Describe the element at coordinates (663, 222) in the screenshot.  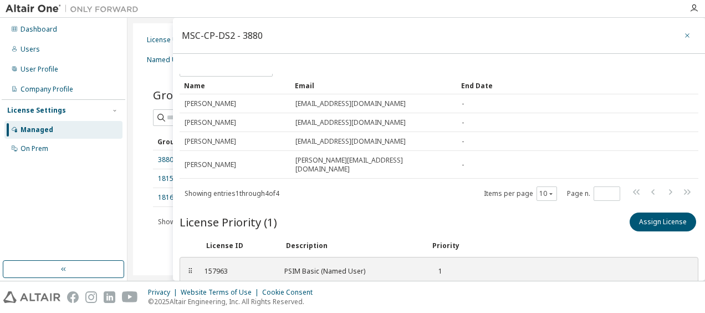
I see `button: Assign License` at that location.